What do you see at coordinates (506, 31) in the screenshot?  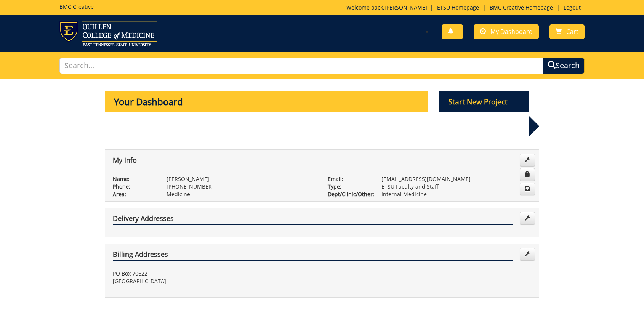 I see `a: My Dashboard` at bounding box center [506, 31].